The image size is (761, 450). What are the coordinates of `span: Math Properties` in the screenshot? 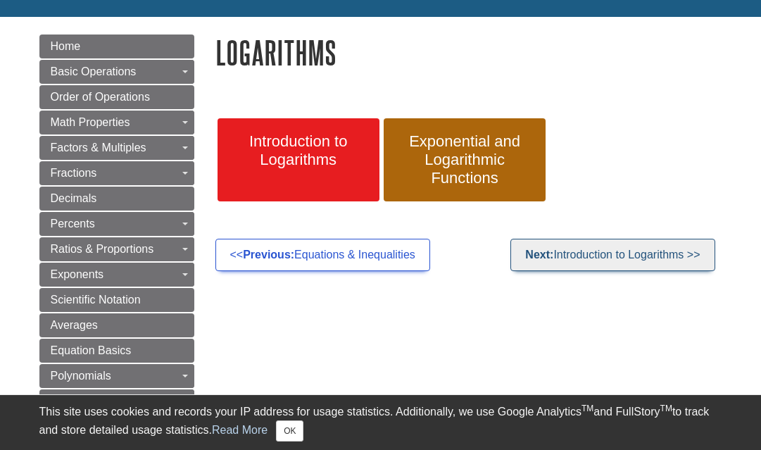 It's located at (90, 122).